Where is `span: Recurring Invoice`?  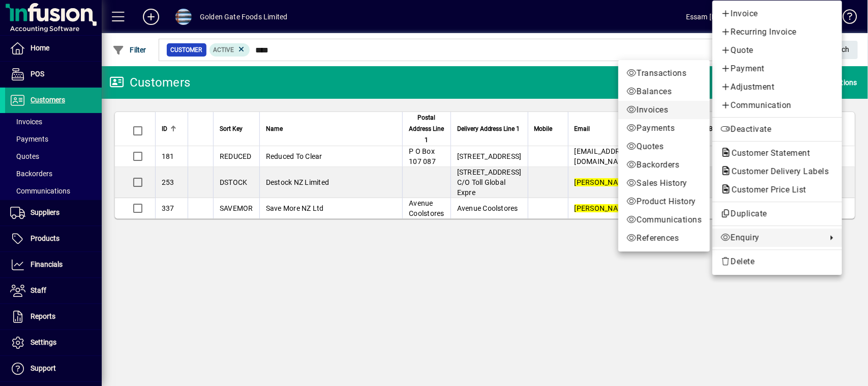
span: Recurring Invoice is located at coordinates (777, 32).